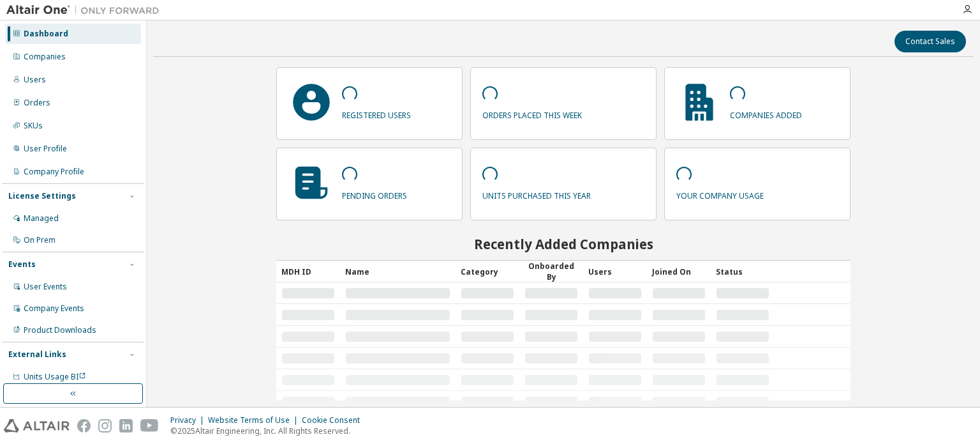  What do you see at coordinates (930, 42) in the screenshot?
I see `button: Contact Sales` at bounding box center [930, 42].